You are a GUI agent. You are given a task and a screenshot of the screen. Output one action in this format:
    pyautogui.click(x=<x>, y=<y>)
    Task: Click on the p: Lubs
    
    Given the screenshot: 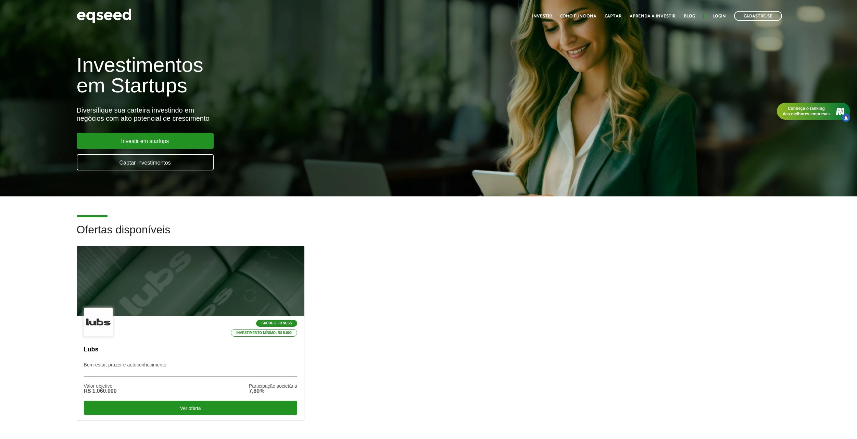 What is the action you would take?
    pyautogui.click(x=190, y=350)
    